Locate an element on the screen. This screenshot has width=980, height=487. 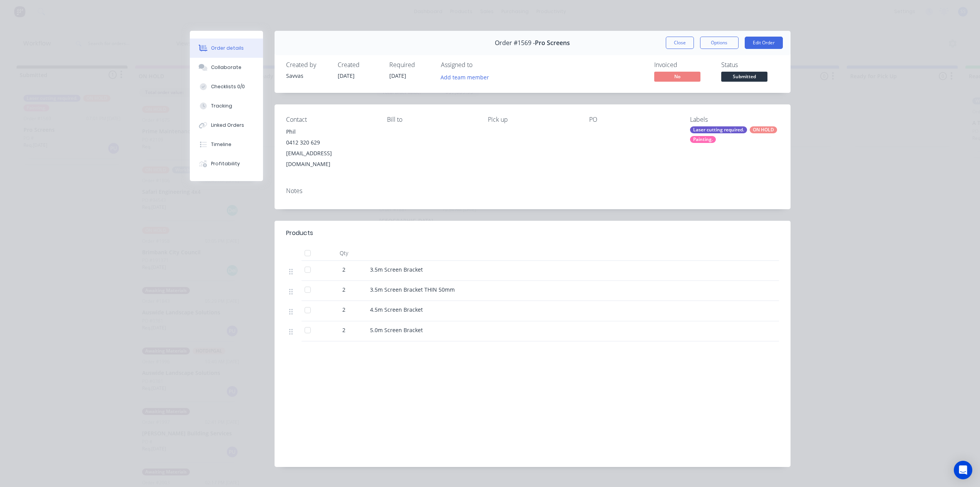
div: Collaborate is located at coordinates (226, 67).